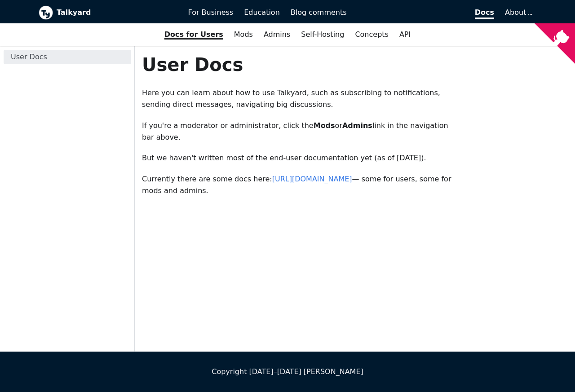  I want to click on strong: Mods, so click(324, 125).